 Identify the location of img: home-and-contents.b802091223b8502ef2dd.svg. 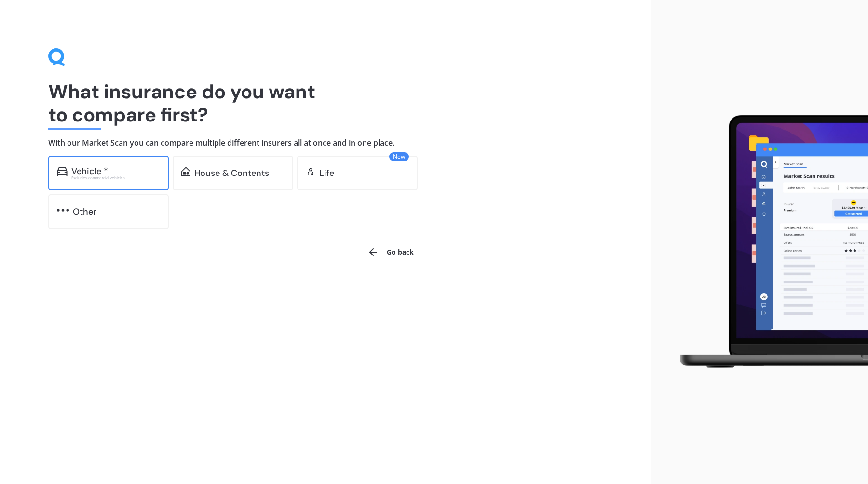
(186, 172).